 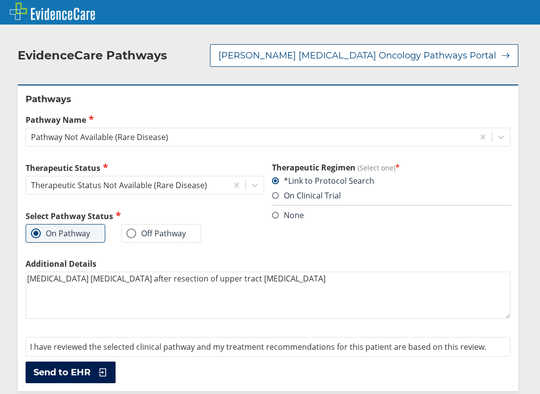 I want to click on label: On Clinical Trial, so click(x=306, y=196).